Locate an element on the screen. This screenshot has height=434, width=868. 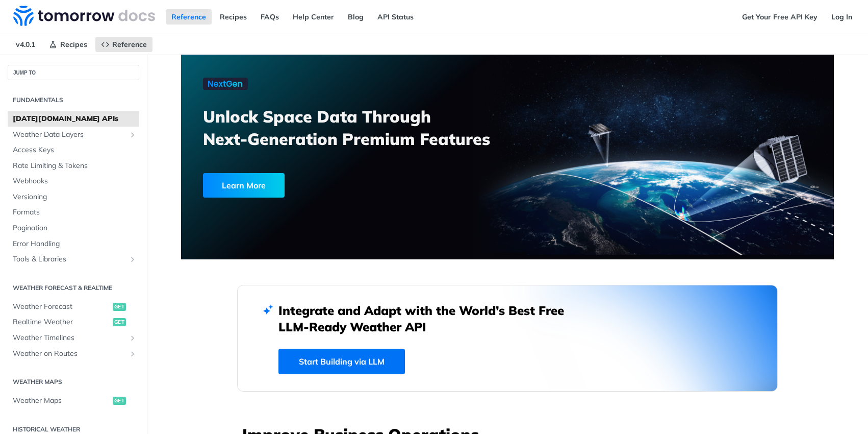
span: Weather Forecast is located at coordinates (61, 307).